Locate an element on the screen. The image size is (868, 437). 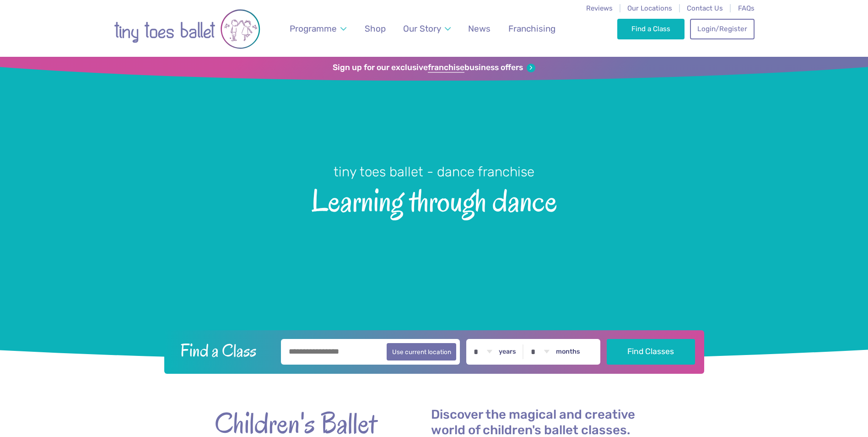
a: Our Locations is located at coordinates (650, 8).